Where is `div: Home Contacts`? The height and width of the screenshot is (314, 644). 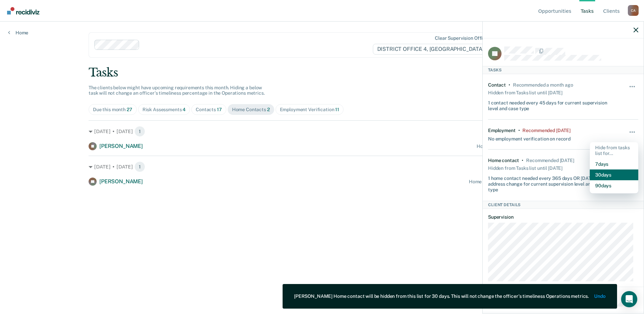 div: Home Contacts is located at coordinates (251, 110).